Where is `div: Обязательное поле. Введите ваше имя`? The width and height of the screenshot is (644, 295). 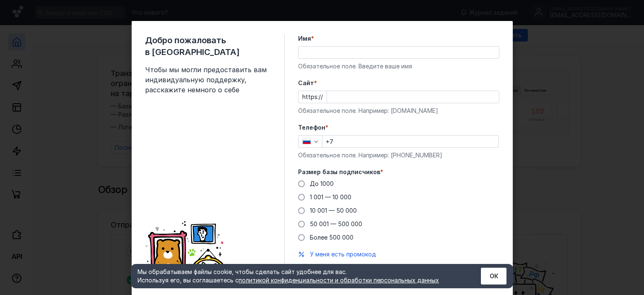
div: Обязательное поле. Введите ваше имя is located at coordinates (399, 67).